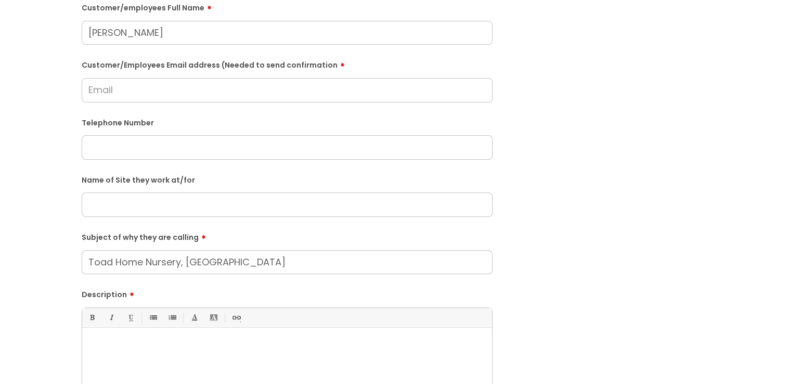 This screenshot has height=384, width=787. I want to click on a: Bold (Ctrl-B), so click(92, 317).